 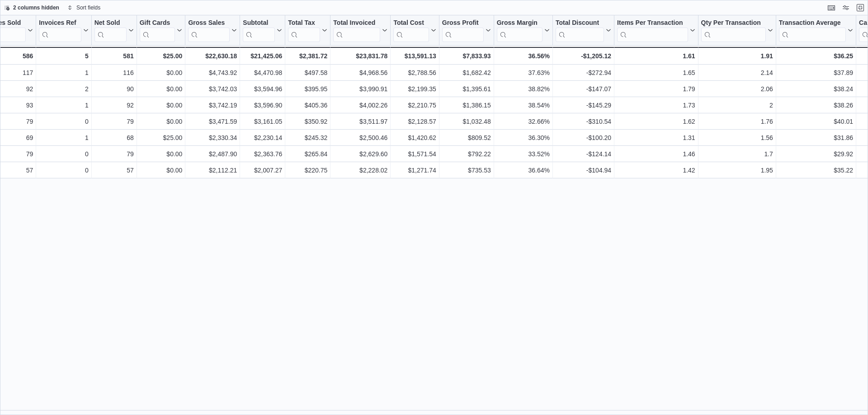 I want to click on button: Keyboard shortcuts, so click(x=831, y=8).